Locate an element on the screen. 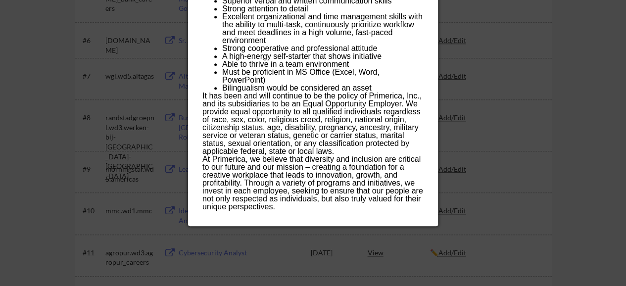 The width and height of the screenshot is (626, 286). span: It has been and will continue to be the policy of Primerica, Inc., and its subsidiaries to be an ... is located at coordinates (312, 123).